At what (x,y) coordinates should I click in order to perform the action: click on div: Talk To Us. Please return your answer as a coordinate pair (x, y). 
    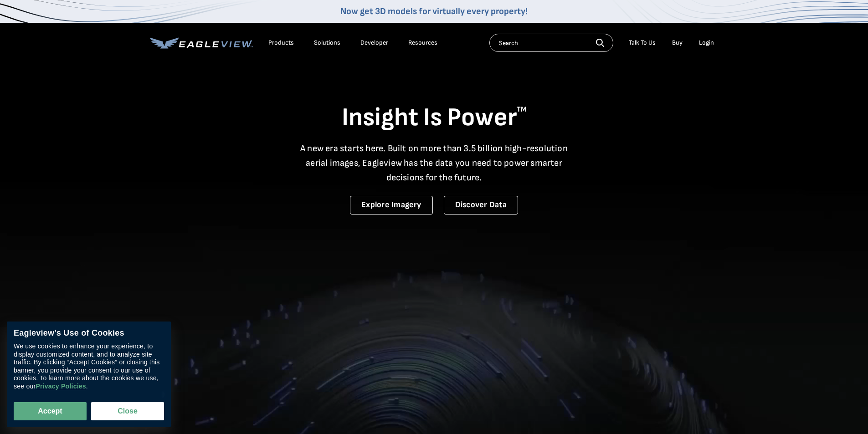
    Looking at the image, I should click on (642, 43).